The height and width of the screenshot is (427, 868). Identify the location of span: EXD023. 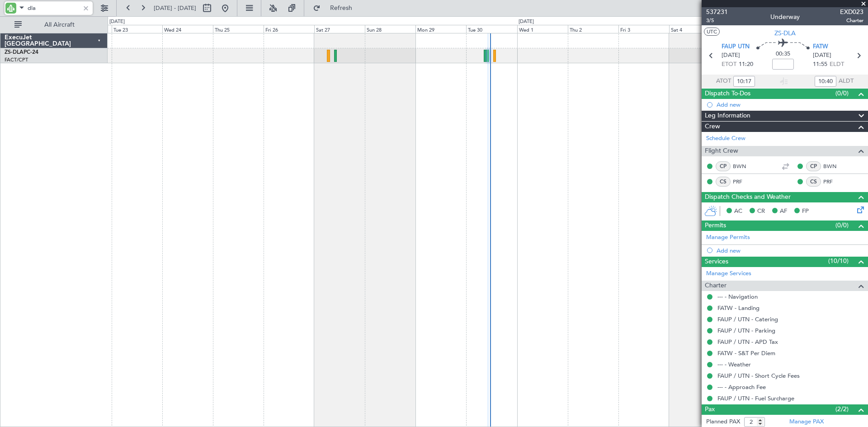
(852, 12).